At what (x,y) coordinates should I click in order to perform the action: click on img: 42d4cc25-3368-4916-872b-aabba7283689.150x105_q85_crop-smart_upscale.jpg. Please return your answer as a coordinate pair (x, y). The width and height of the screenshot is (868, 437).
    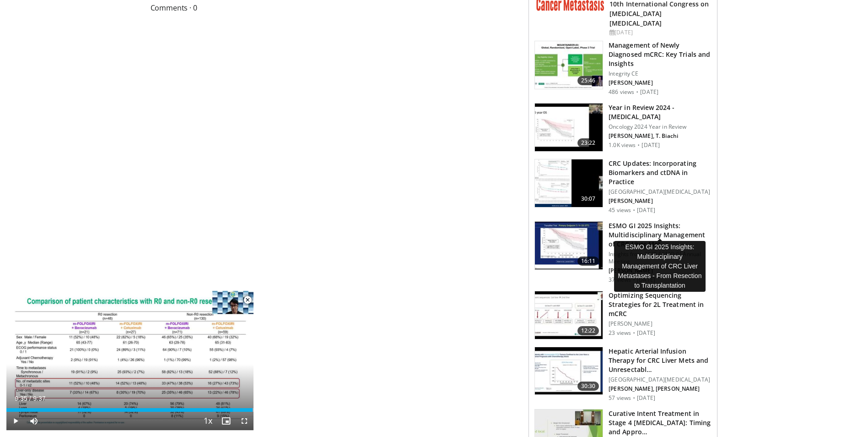
    Looking at the image, I should click on (569, 371).